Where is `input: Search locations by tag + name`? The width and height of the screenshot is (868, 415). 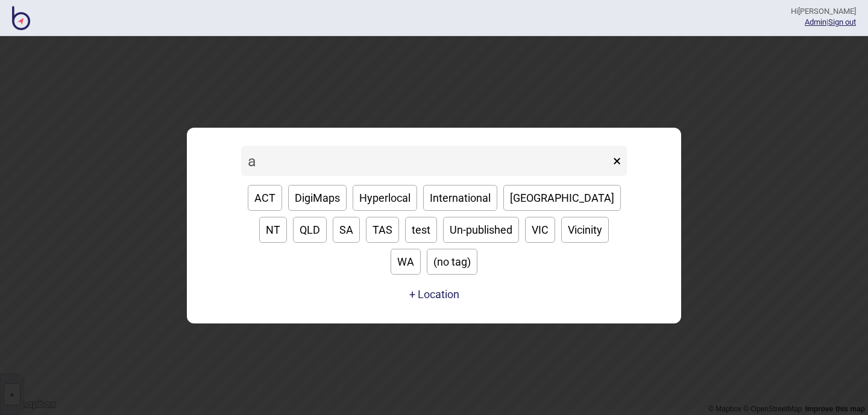 input: Search locations by tag + name is located at coordinates (426, 161).